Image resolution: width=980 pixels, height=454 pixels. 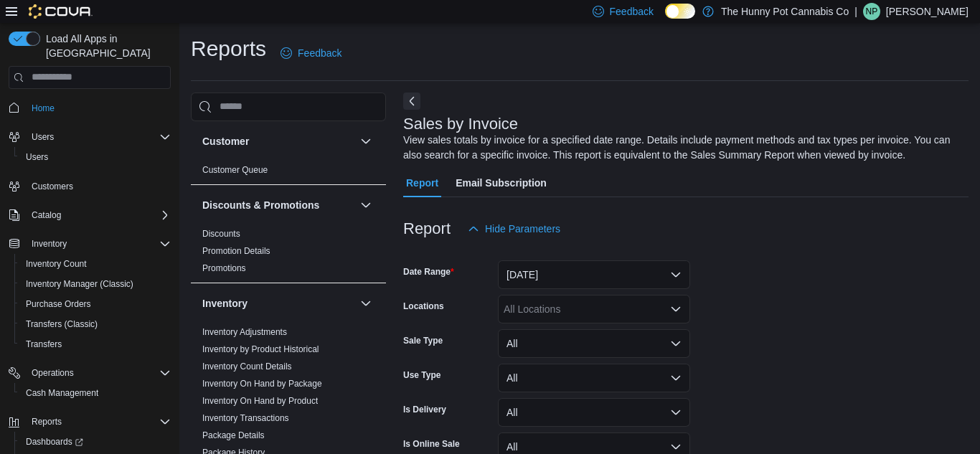 What do you see at coordinates (44, 344) in the screenshot?
I see `a: Transfers` at bounding box center [44, 344].